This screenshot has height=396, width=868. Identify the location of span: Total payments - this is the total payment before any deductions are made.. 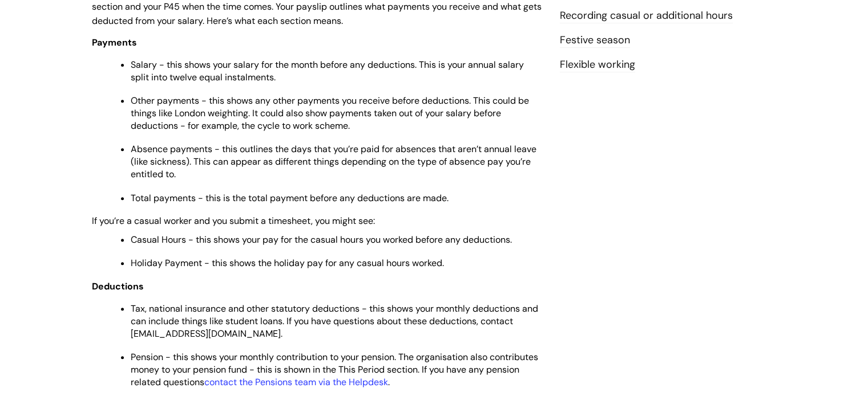
(289, 198).